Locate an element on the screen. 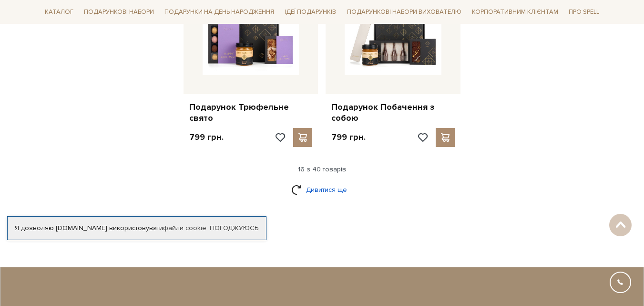 The height and width of the screenshot is (306, 644). a: Корпоративним клієнтам is located at coordinates (515, 12).